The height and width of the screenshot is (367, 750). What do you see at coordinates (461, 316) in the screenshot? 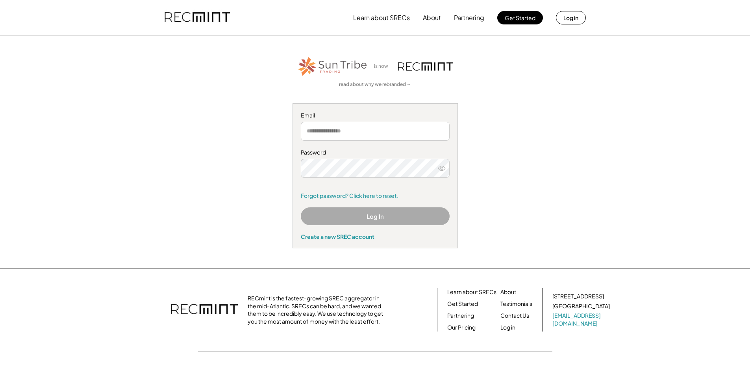
I see `a: Partnering` at bounding box center [461, 316].